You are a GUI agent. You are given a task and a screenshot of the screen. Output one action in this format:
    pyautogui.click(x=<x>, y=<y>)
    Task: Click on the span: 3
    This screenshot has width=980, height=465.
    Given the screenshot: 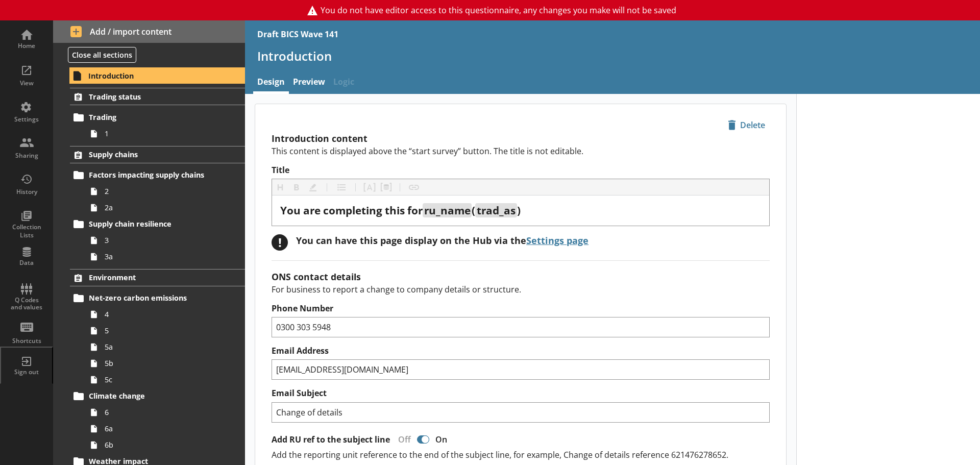 What is the action you would take?
    pyautogui.click(x=162, y=240)
    